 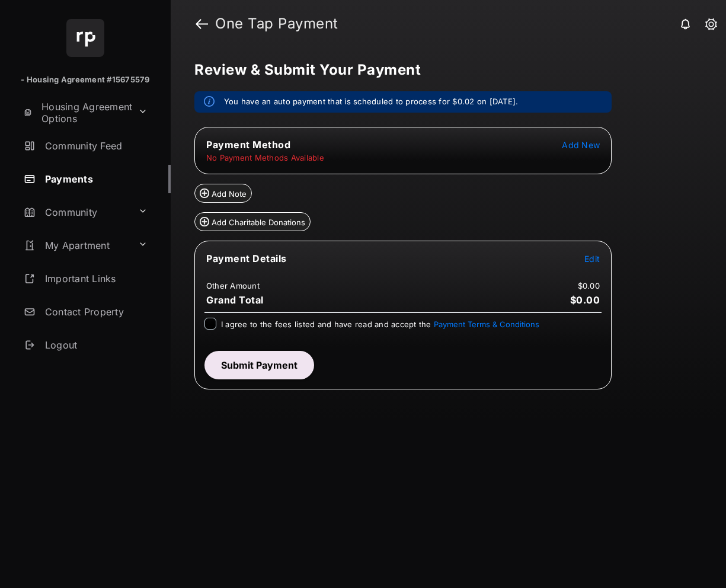 What do you see at coordinates (380, 325) in the screenshot?
I see `span: I agree to the fees listed and have read and accept the` at bounding box center [380, 325].